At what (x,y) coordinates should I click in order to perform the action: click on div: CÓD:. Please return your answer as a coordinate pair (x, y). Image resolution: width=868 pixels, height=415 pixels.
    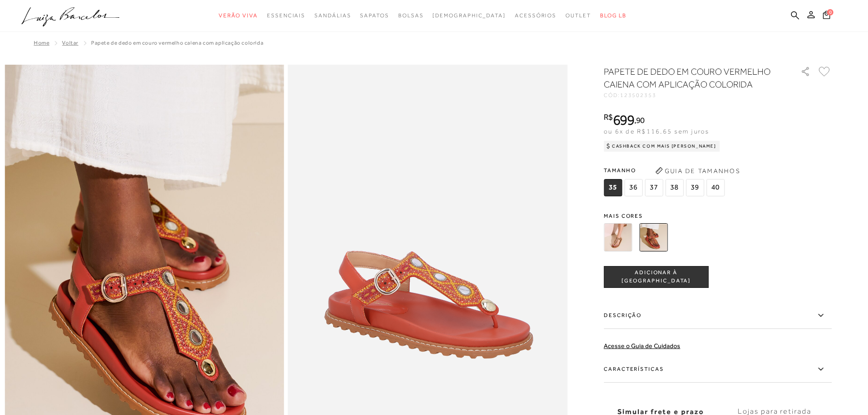
    Looking at the image, I should click on (695, 96).